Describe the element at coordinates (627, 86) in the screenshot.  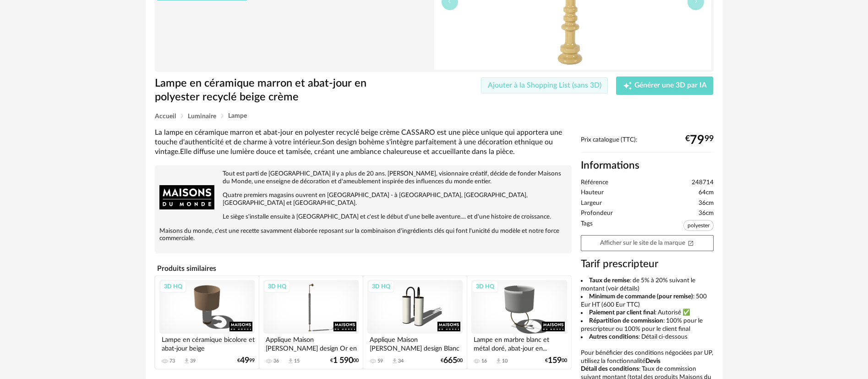
I see `span: Creation icon` at that location.